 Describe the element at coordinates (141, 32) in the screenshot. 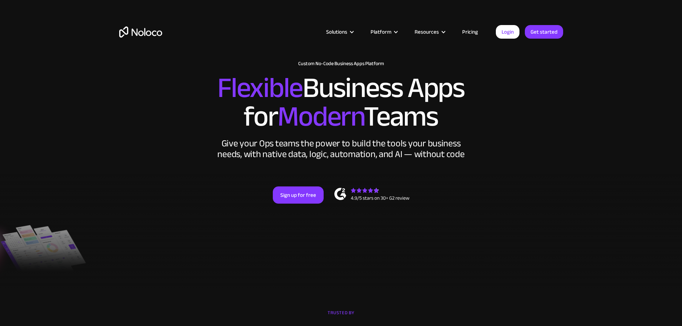

I see `a: home` at that location.